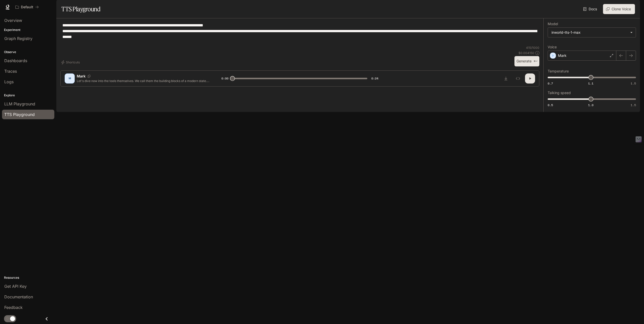 Image resolution: width=644 pixels, height=324 pixels. I want to click on button: Clone Voice, so click(619, 9).